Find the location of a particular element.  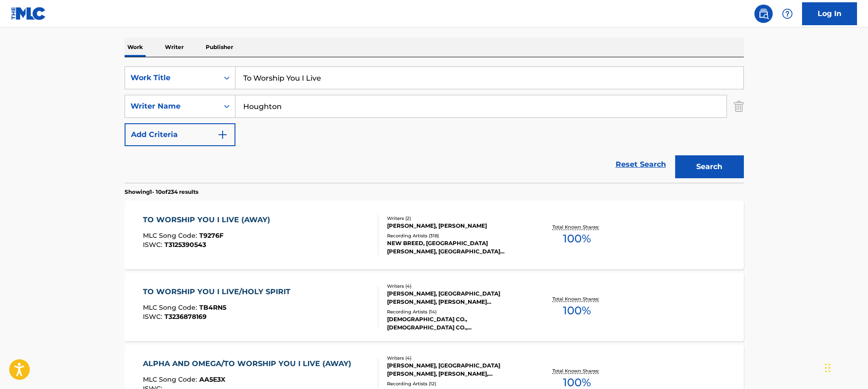

button: Add Criteria is located at coordinates (180, 135).